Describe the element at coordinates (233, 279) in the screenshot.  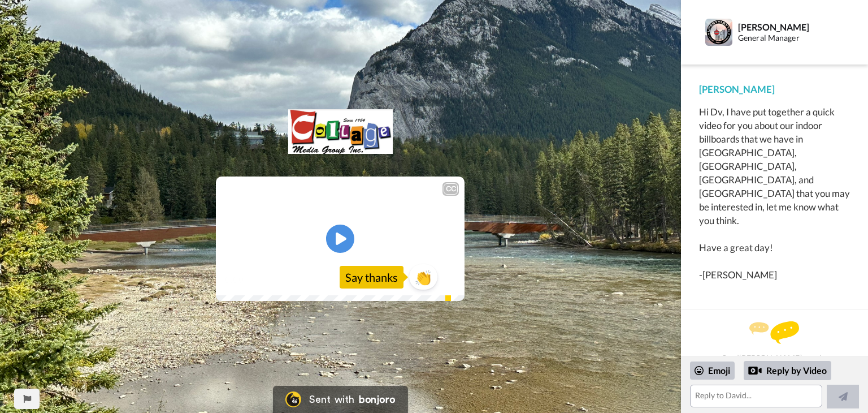
I see `span: 0:00` at that location.